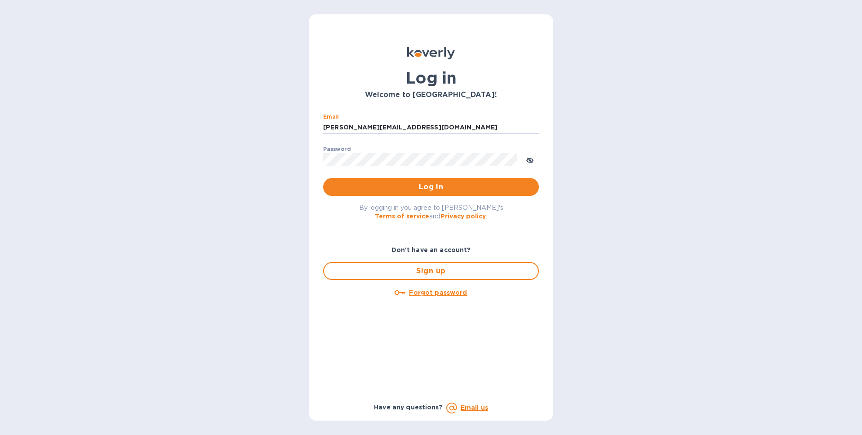 The image size is (862, 435). What do you see at coordinates (408, 407) in the screenshot?
I see `b: Have any questions?` at bounding box center [408, 407].